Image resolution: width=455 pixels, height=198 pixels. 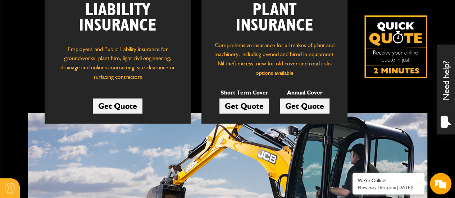 What do you see at coordinates (274, 18) in the screenshot?
I see `h2: Plant Insurance` at bounding box center [274, 18].